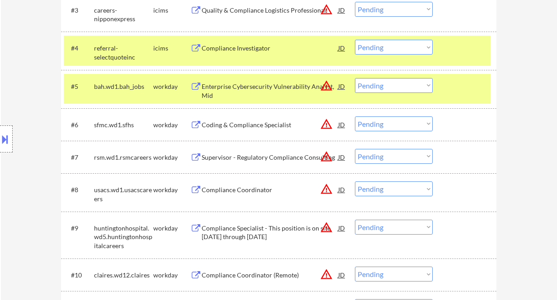 The width and height of the screenshot is (557, 300). I want to click on div: Compliance Coordinator, so click(270, 190).